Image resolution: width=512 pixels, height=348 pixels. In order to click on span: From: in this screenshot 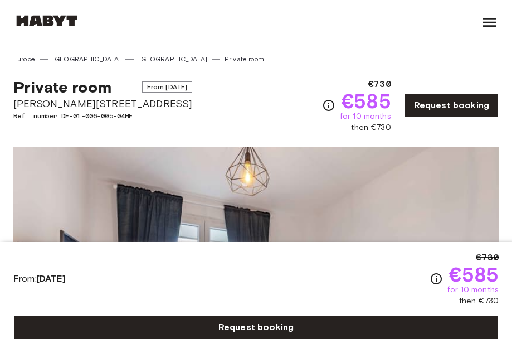, I will do `click(39, 278)`.